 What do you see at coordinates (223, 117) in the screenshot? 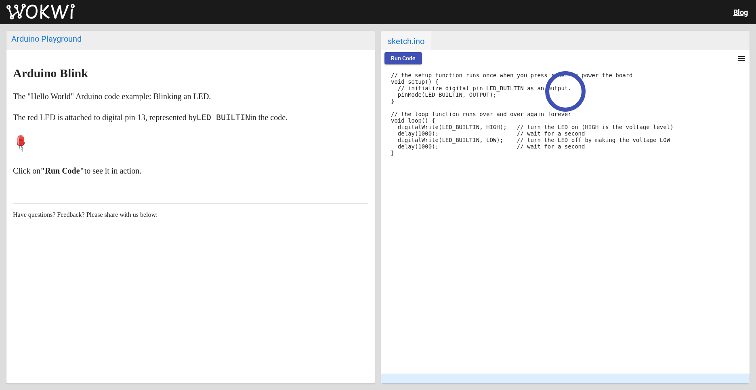
I see `code: LED_BUILTIN` at bounding box center [223, 117].